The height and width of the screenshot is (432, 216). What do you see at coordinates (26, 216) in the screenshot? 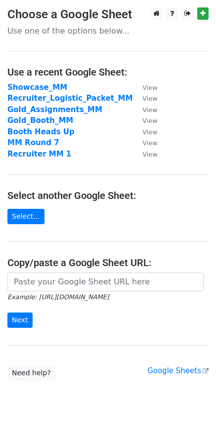
I see `a: Select...` at bounding box center [26, 216].